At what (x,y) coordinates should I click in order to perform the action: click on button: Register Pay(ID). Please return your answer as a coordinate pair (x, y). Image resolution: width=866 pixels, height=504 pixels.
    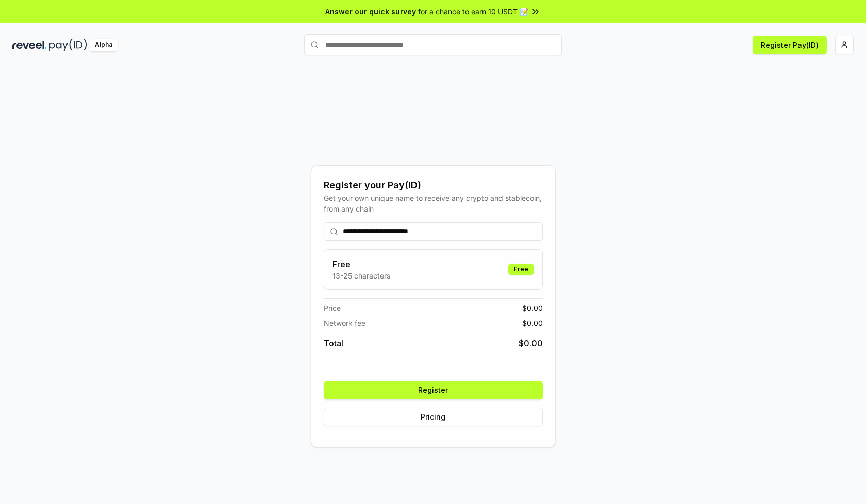
    Looking at the image, I should click on (790, 44).